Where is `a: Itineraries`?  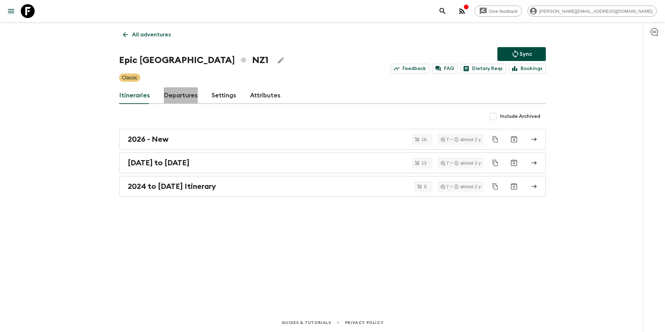
a: Itineraries is located at coordinates (134, 96).